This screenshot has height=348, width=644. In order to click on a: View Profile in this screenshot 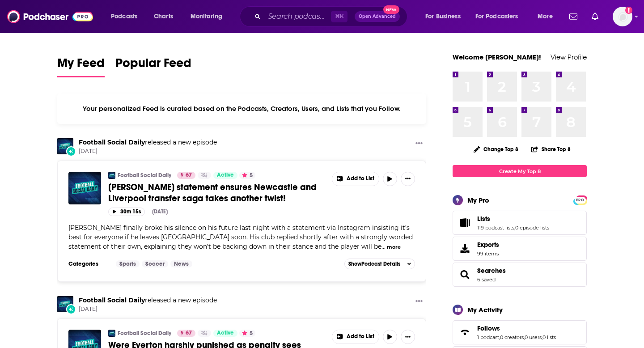, I will do `click(569, 57)`.